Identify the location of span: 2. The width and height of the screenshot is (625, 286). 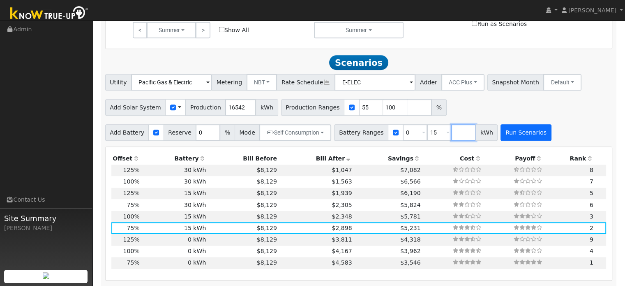
(591, 228).